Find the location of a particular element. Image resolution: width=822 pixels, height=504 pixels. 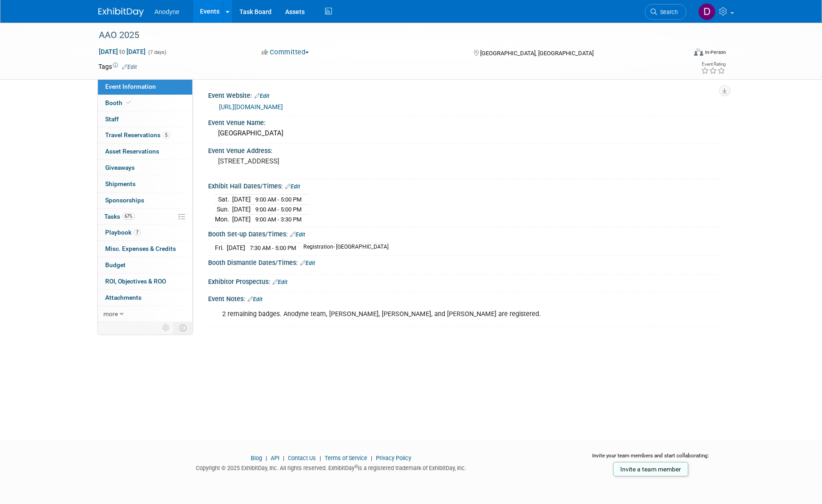

a: API is located at coordinates (275, 458).